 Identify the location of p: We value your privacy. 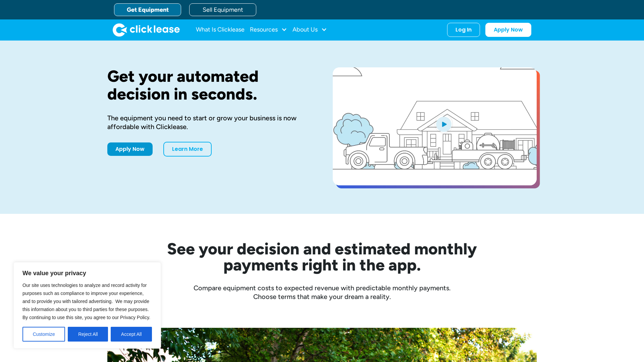
(87, 273).